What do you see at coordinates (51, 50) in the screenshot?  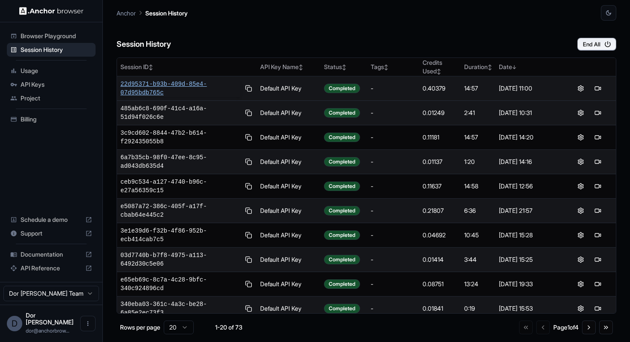 I see `div: Session History` at bounding box center [51, 50].